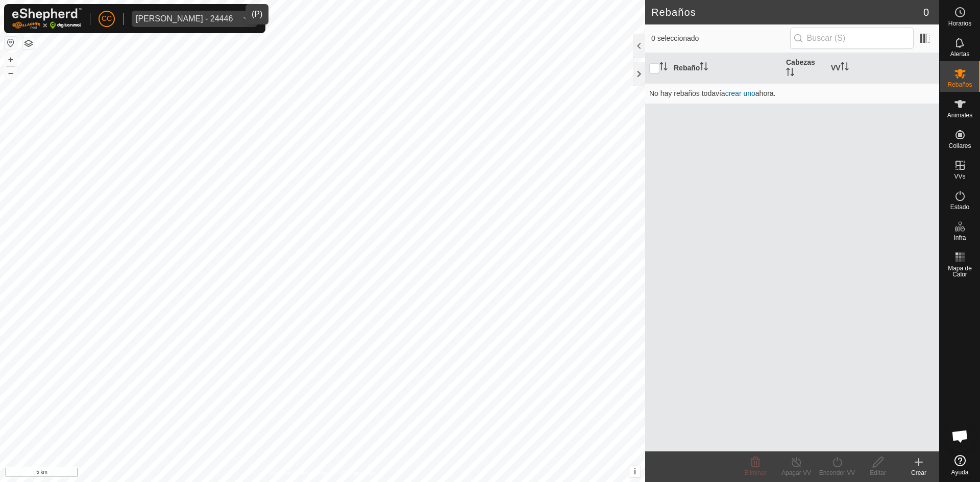 The width and height of the screenshot is (980, 482). I want to click on input: Buscar (S), so click(852, 39).